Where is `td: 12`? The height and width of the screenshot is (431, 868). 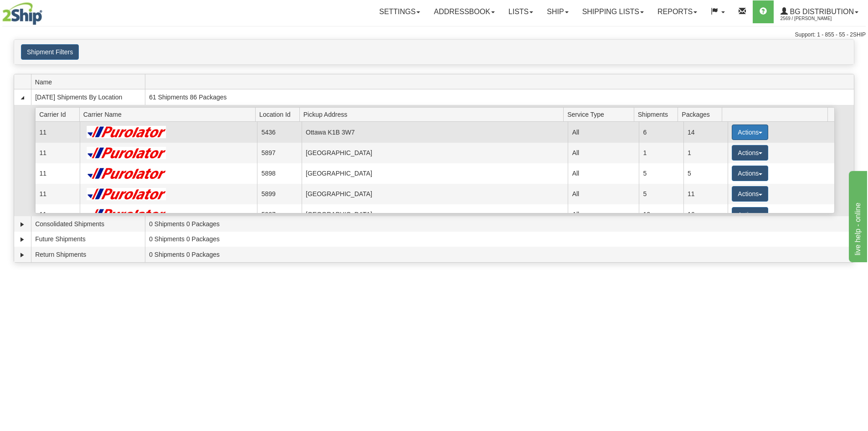 td: 12 is located at coordinates (661, 214).